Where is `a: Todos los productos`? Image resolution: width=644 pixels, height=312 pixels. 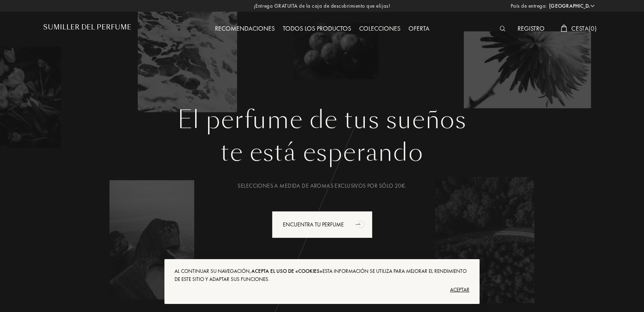 a: Todos los productos is located at coordinates (317, 28).